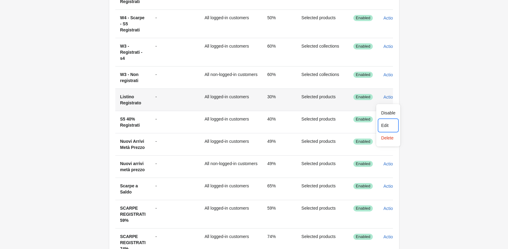 This screenshot has height=249, width=508. I want to click on button: Delete, so click(388, 138).